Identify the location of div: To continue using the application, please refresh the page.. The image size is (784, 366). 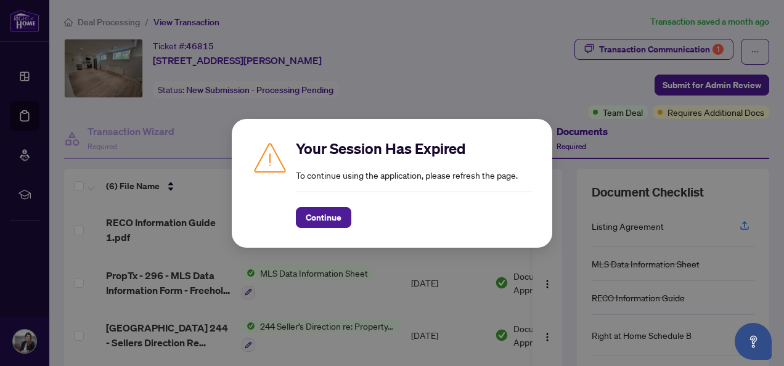
(414, 183).